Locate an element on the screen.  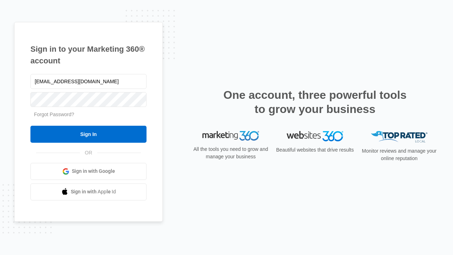
p: Beautiful websites that drive results is located at coordinates (315, 150).